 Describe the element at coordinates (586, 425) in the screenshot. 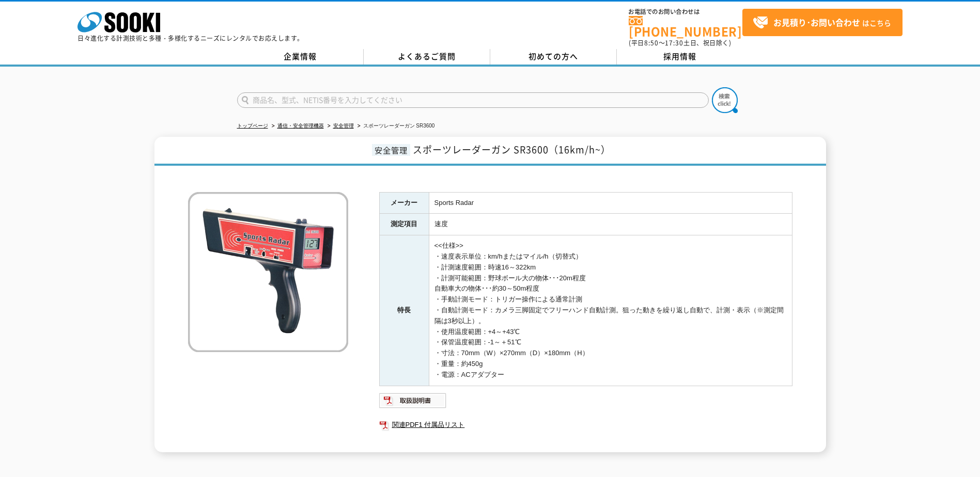

I see `a: 関連PDF1 付属品リスト` at that location.